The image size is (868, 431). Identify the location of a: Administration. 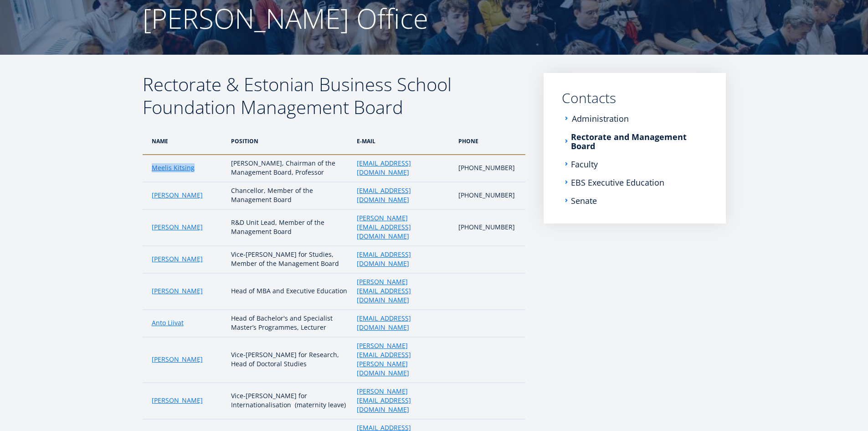
(600, 119).